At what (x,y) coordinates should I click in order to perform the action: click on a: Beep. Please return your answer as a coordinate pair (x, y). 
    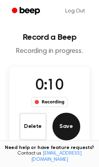
    Looking at the image, I should click on (26, 11).